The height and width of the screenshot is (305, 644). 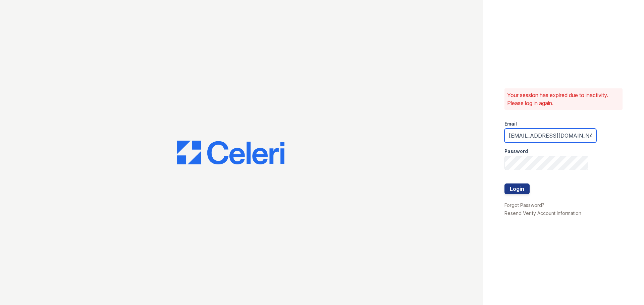 What do you see at coordinates (516, 151) in the screenshot?
I see `label: Password` at bounding box center [516, 151].